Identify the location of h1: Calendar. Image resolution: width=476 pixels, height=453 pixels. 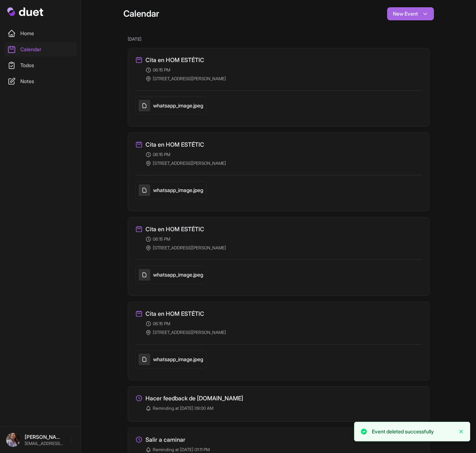
(141, 14).